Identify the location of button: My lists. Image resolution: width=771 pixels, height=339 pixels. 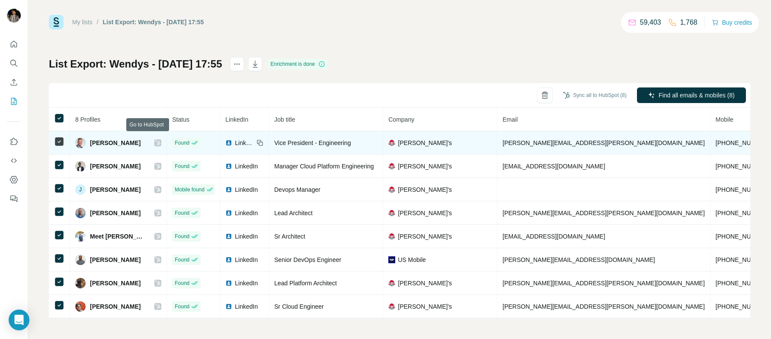
(14, 101).